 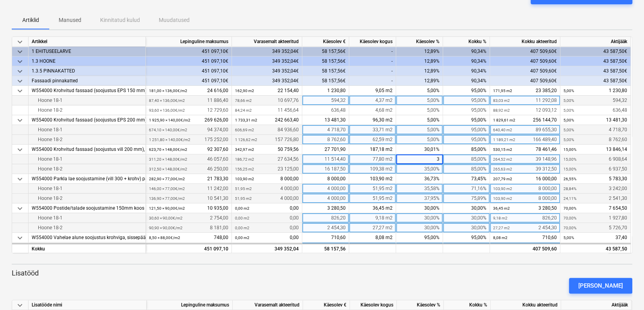 I want to click on div: 9,05 m2, so click(x=373, y=90).